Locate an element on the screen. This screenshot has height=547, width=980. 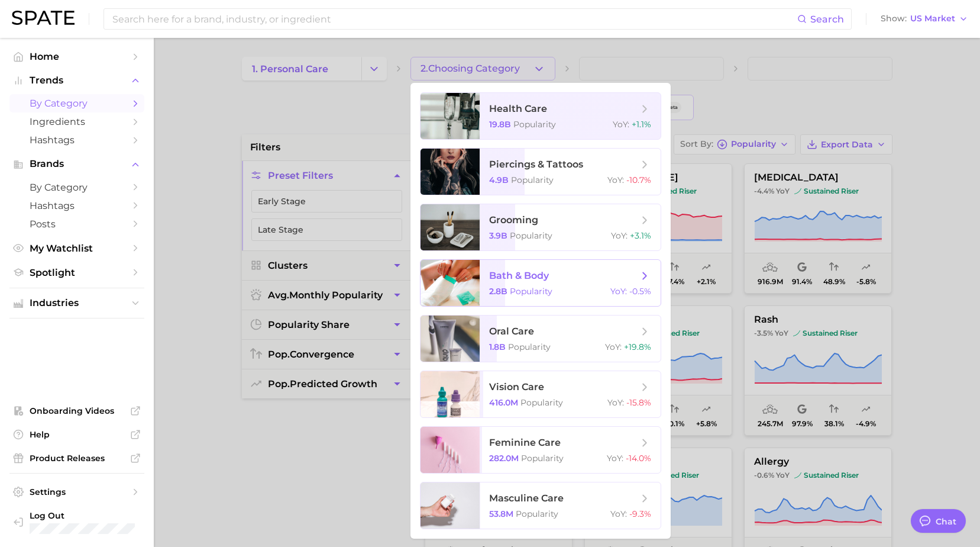
img: SPATE is located at coordinates (43, 18).